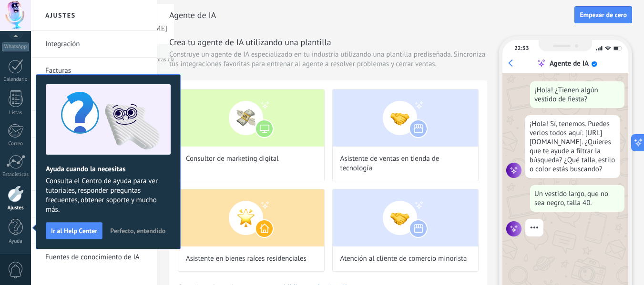 This screenshot has width=644, height=285. Describe the element at coordinates (577, 198) in the screenshot. I see `div: Un vestido largo, que no sea negro, talla 40.` at that location.